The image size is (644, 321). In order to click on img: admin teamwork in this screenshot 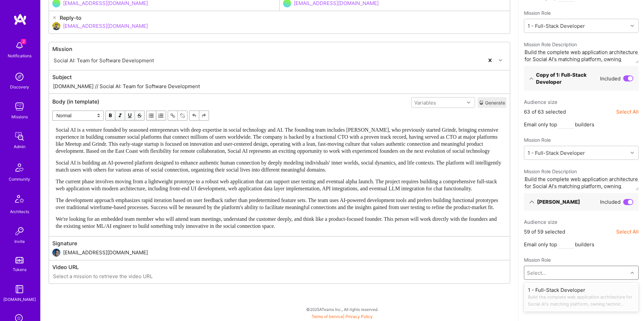, I will do `click(19, 137)`.